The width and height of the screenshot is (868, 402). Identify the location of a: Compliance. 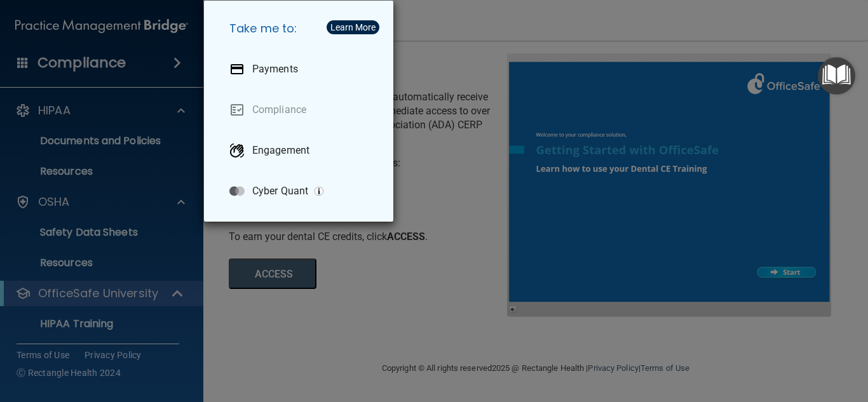
(301, 110).